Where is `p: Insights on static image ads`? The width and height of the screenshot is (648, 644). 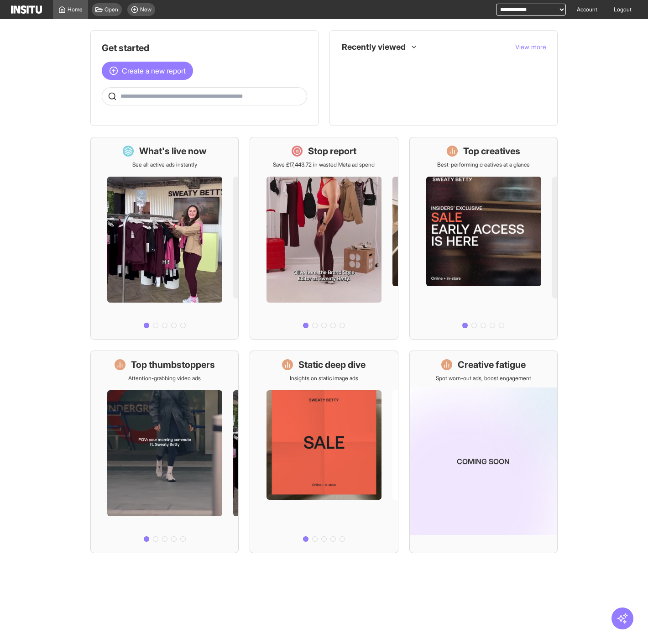
p: Insights on static image ads is located at coordinates (324, 379).